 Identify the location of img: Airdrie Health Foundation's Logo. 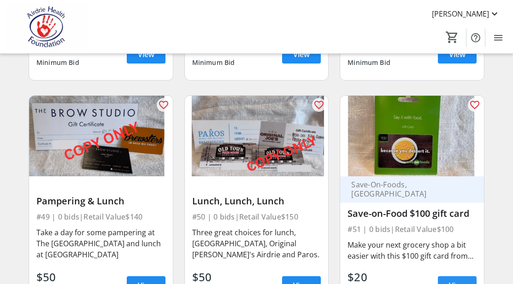
(47, 27).